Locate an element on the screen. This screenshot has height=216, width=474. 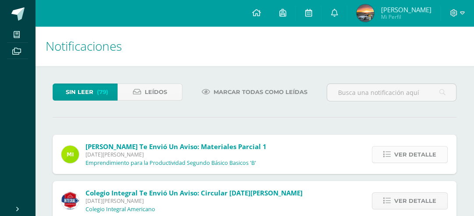
img: 6c77bfb60e24c5139884c995992a9c66.png is located at coordinates (365, 13).